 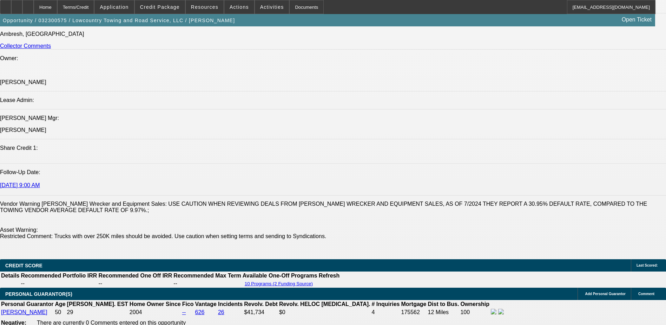 What do you see at coordinates (475, 304) in the screenshot?
I see `b: Ownership` at bounding box center [475, 304].